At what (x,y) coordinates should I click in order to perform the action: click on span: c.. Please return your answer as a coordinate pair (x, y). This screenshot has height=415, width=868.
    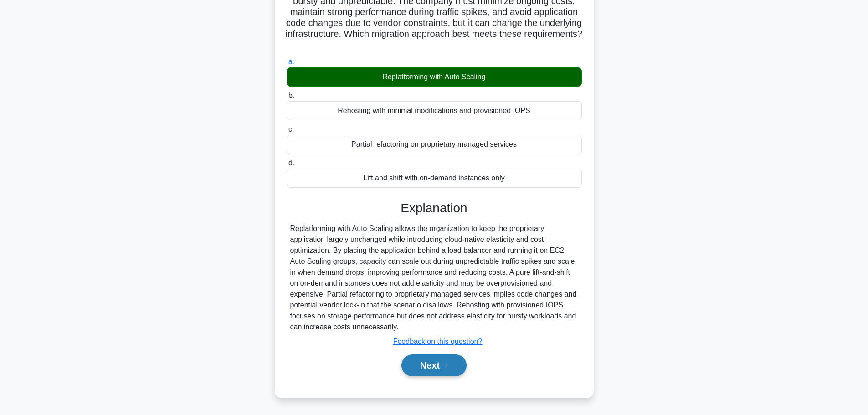
    Looking at the image, I should click on (291, 129).